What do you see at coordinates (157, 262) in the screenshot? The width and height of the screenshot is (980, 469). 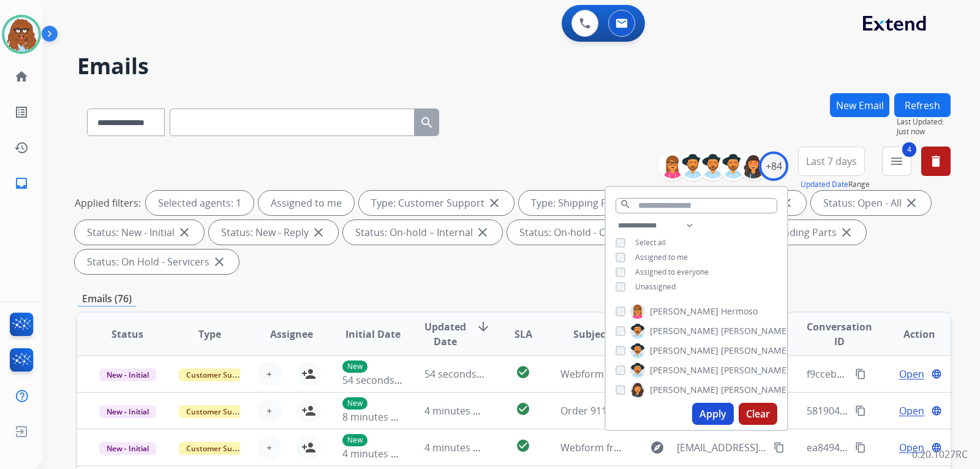 I see `div: Status: On Hold - Servicers` at bounding box center [157, 262].